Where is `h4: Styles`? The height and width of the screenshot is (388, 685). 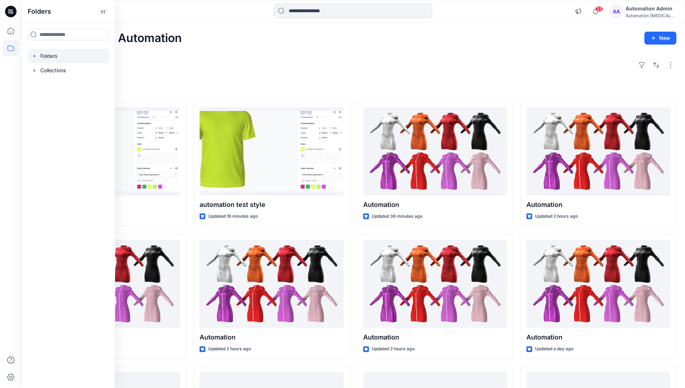 h4: Styles is located at coordinates (353, 89).